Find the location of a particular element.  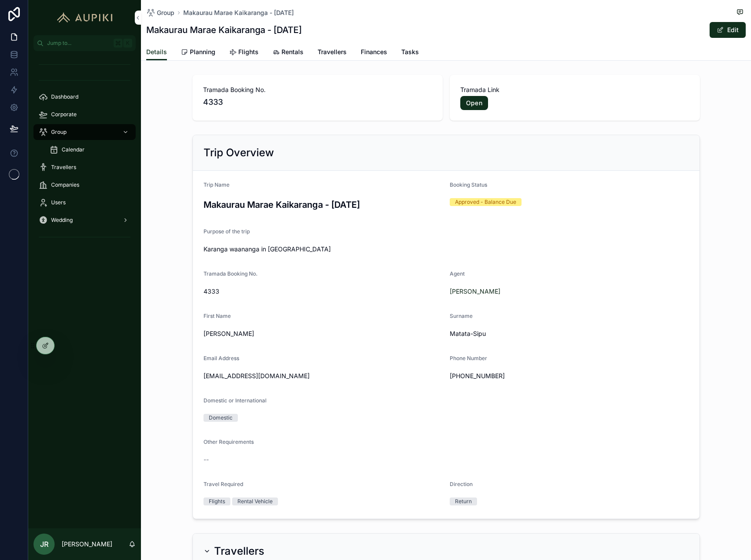

a: Calendar is located at coordinates (90, 150).